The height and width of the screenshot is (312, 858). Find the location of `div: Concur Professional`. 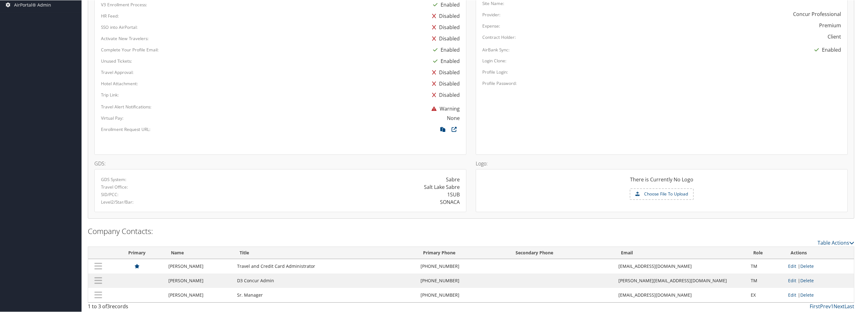

div: Concur Professional is located at coordinates (817, 14).